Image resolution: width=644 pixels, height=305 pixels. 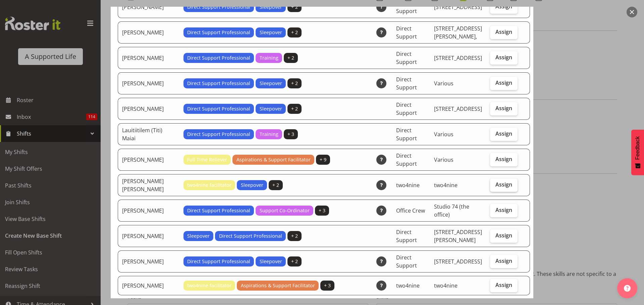 I want to click on button: Feedback - Show survey, so click(x=638, y=152).